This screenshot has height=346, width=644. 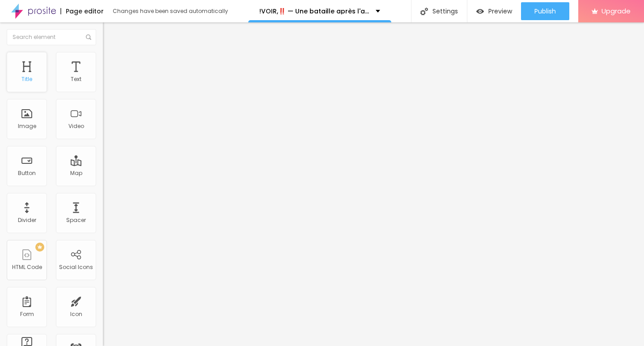 What do you see at coordinates (500, 11) in the screenshot?
I see `span: Preview` at bounding box center [500, 11].